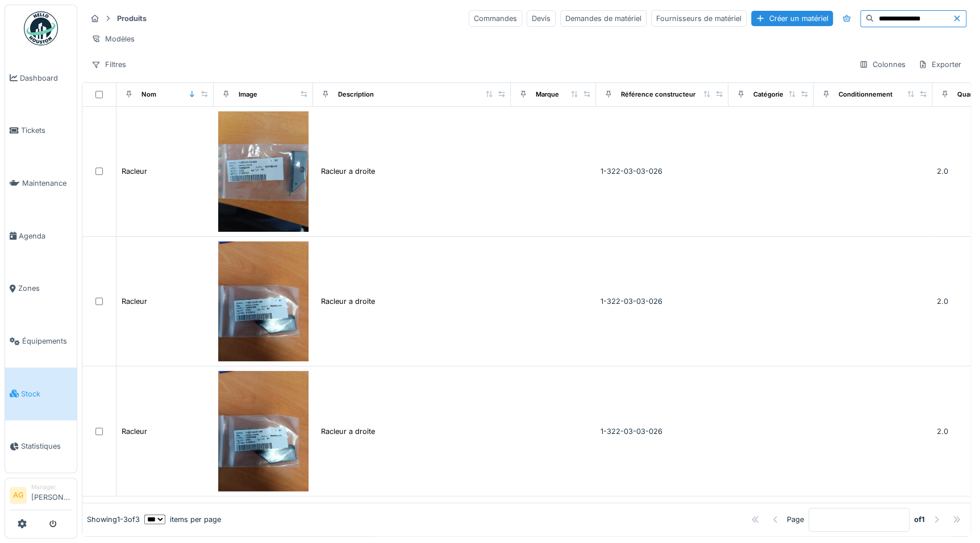  I want to click on div: items per page, so click(182, 520).